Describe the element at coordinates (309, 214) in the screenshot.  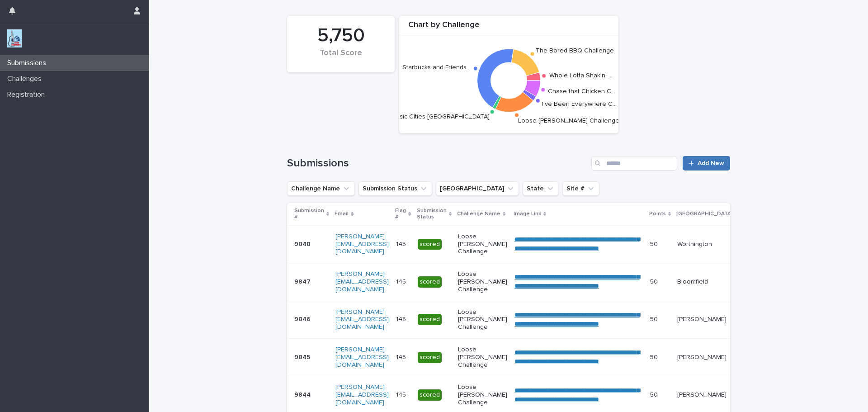
I see `p: Submission #` at that location.